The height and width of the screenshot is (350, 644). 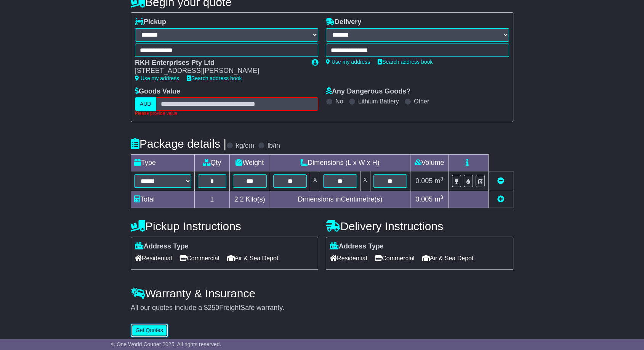 I want to click on label: Pickup, so click(x=150, y=22).